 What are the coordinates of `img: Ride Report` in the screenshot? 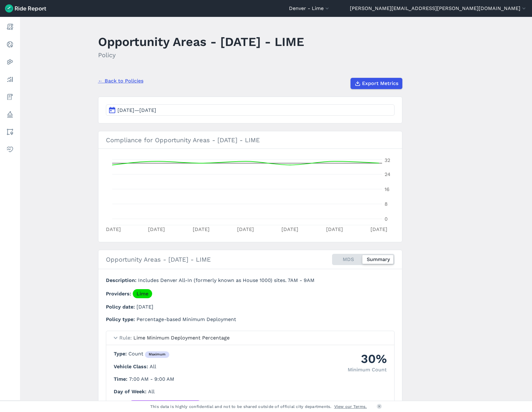 It's located at (25, 8).